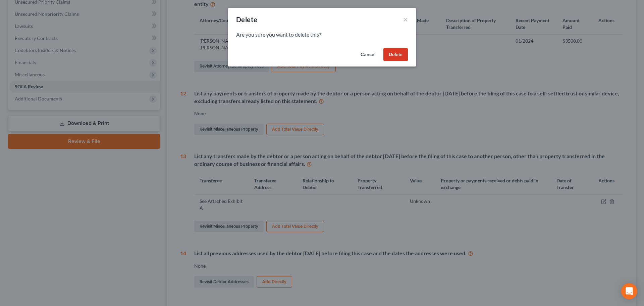  What do you see at coordinates (247, 19) in the screenshot?
I see `div: Delete` at bounding box center [247, 19].